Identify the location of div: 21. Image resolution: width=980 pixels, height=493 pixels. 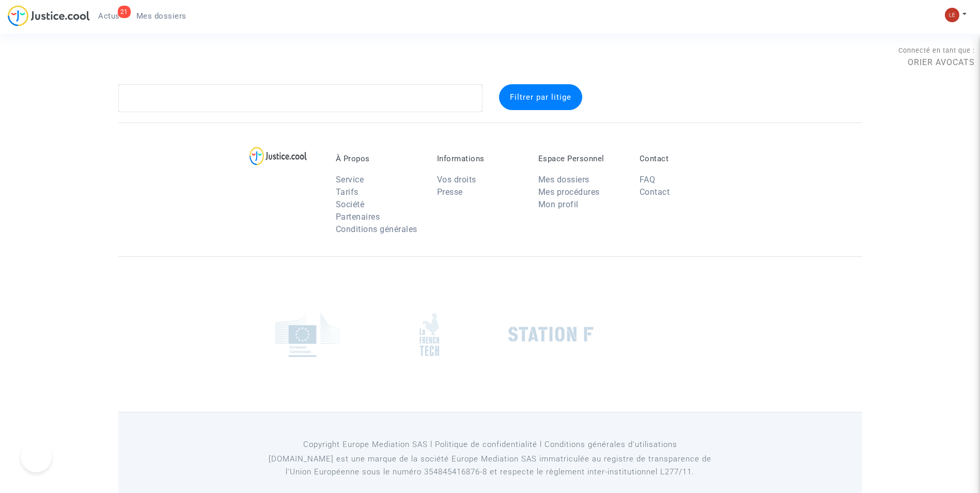
(124, 12).